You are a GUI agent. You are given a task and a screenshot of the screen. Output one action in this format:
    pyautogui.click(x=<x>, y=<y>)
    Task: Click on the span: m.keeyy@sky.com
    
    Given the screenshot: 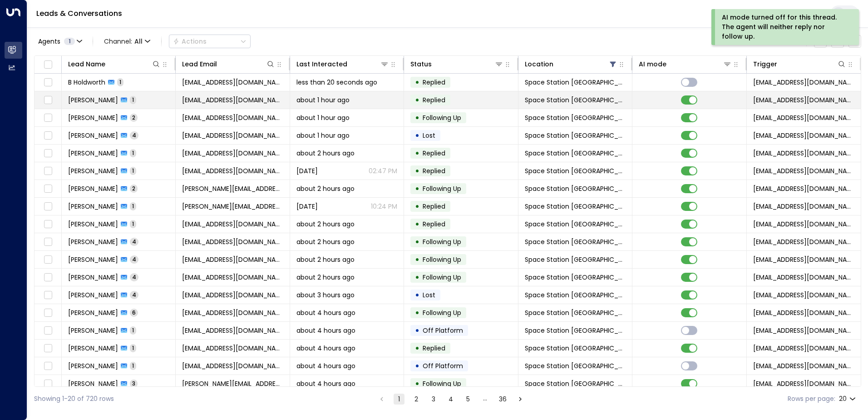 What is the action you would take?
    pyautogui.click(x=232, y=330)
    